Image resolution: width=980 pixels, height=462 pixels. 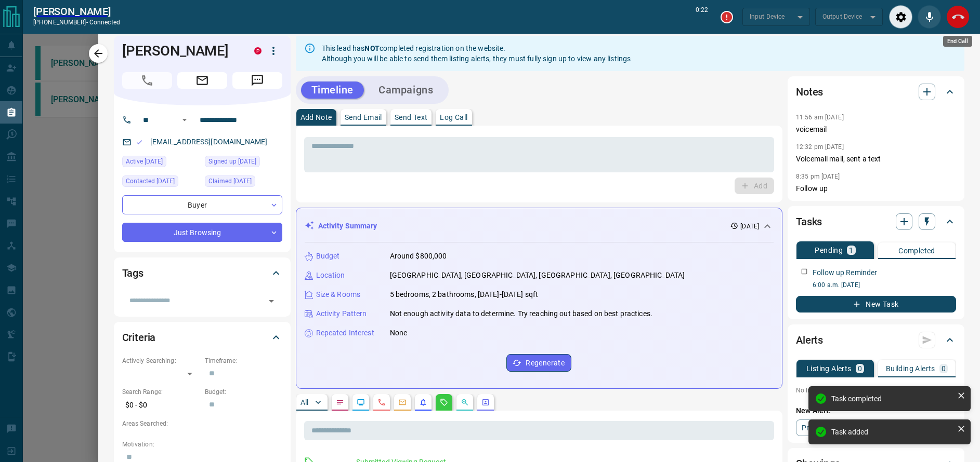 I want to click on p: Activity Summary, so click(x=348, y=226).